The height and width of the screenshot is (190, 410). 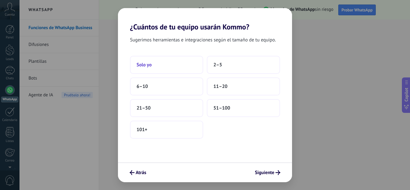 What do you see at coordinates (205, 20) in the screenshot?
I see `h2: ¿Cuántos de tu equipo usarán Kommo?` at bounding box center [205, 20].